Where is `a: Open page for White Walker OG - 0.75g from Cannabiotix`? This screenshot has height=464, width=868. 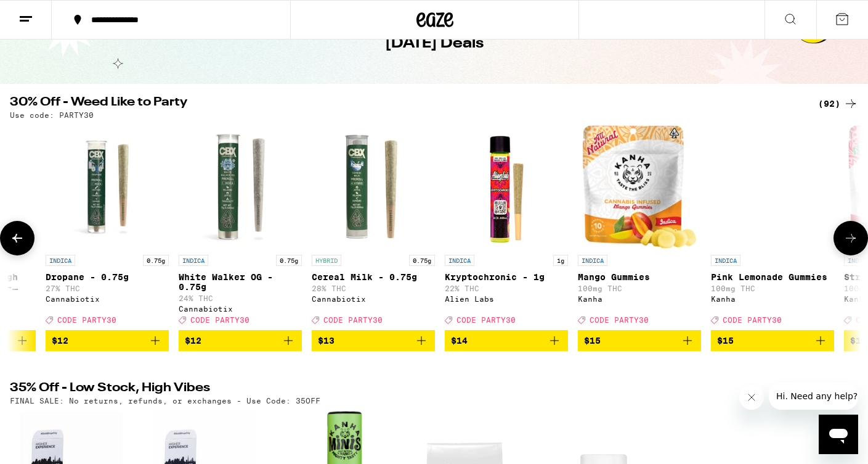 a: Open page for White Walker OG - 0.75g from Cannabiotix is located at coordinates (240, 228).